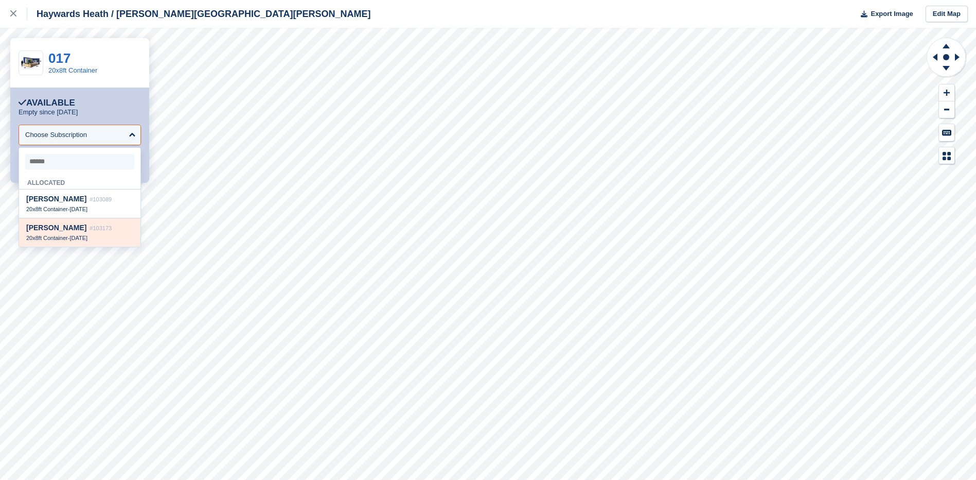 This screenshot has height=480, width=976. What do you see at coordinates (947, 155) in the screenshot?
I see `button: Map Legend` at bounding box center [947, 155].